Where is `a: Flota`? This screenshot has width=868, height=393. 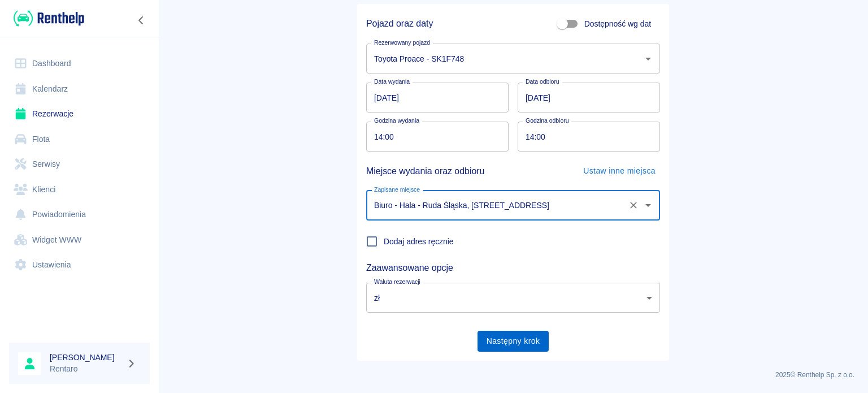 a: Flota is located at coordinates (79, 139).